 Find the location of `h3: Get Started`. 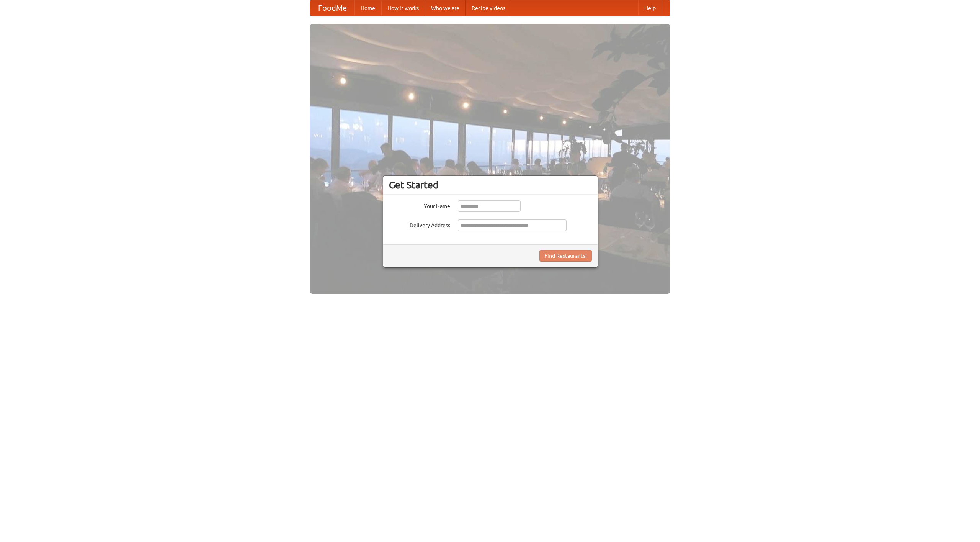

h3: Get Started is located at coordinates (490, 185).